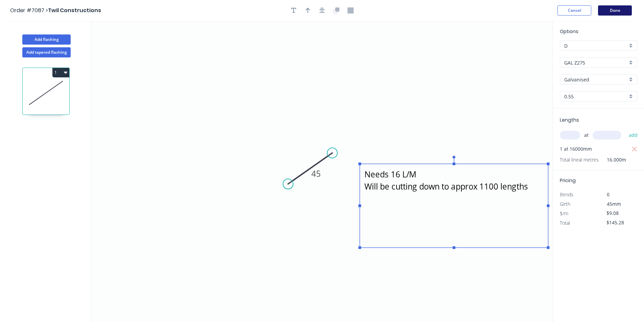 The width and height of the screenshot is (644, 322). I want to click on tspan: 45, so click(316, 174).